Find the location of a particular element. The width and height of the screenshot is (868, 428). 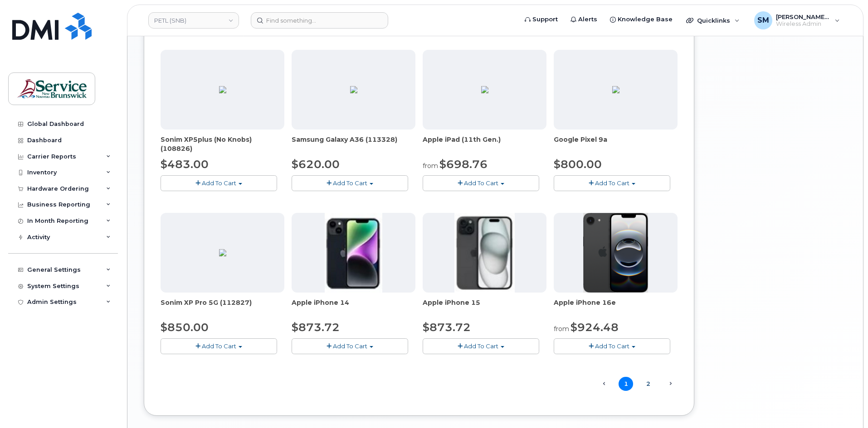

span: Apple iPad (11th Gen.) is located at coordinates (484, 144).